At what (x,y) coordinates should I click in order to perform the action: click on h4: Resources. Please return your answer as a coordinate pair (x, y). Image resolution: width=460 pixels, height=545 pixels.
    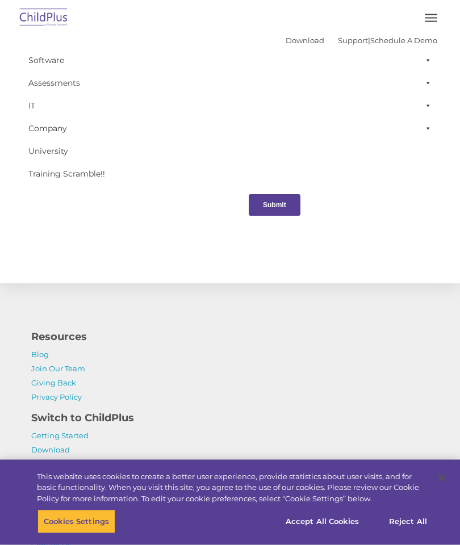
    Looking at the image, I should click on (230, 337).